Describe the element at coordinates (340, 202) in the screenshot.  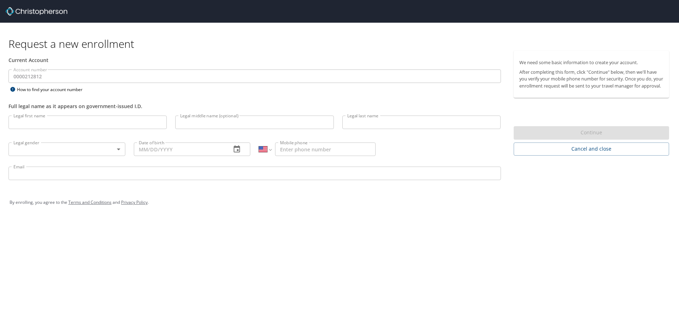
I see `div: By enrolling, you agree to the and .` at that location.